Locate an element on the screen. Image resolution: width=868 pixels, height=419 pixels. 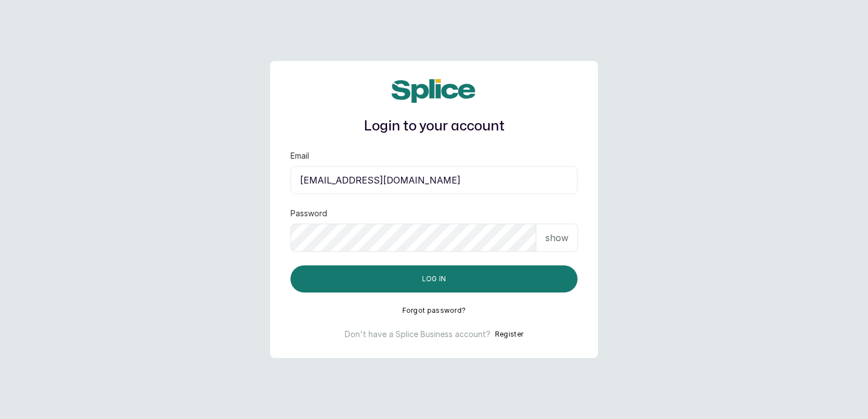
label: Password is located at coordinates (309, 213).